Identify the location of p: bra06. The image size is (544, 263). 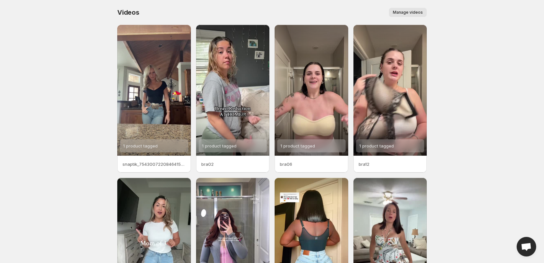
(311, 164).